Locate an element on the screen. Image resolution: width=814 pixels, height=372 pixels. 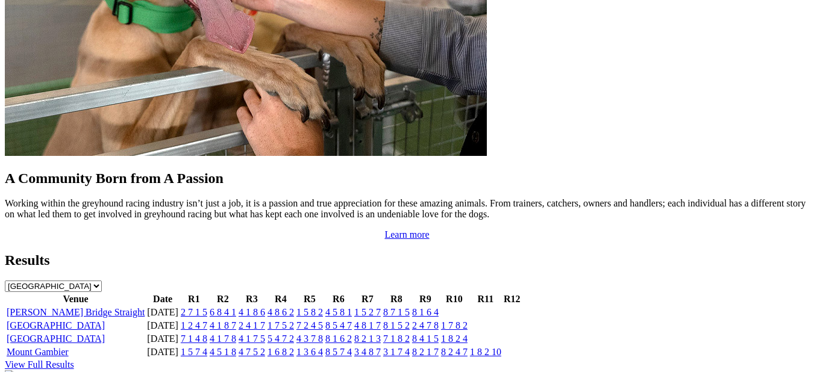
th: Date is located at coordinates (163, 299).